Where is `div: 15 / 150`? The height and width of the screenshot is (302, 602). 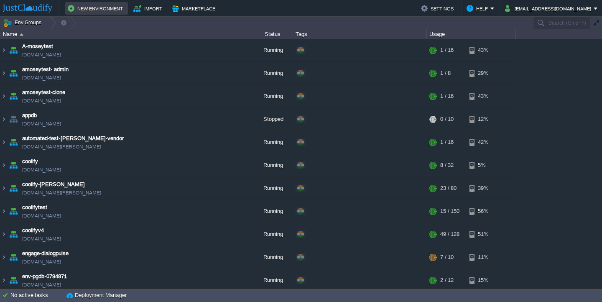
div: 15 / 150 is located at coordinates (450, 211).